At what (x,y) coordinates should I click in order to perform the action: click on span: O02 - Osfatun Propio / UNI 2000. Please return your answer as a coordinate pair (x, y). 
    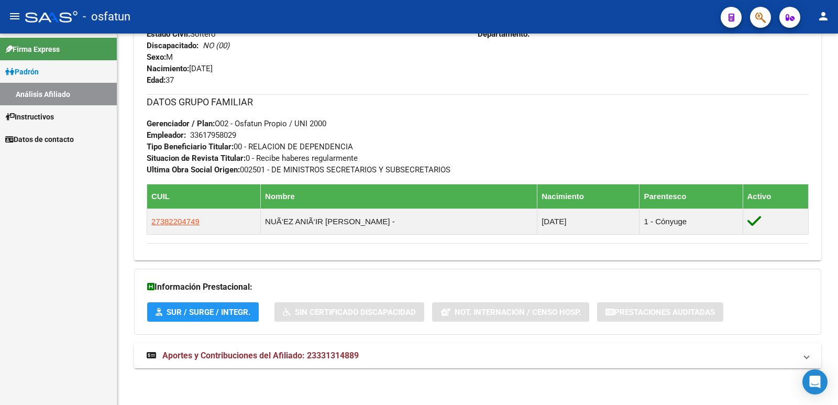
    Looking at the image, I should click on (236, 124).